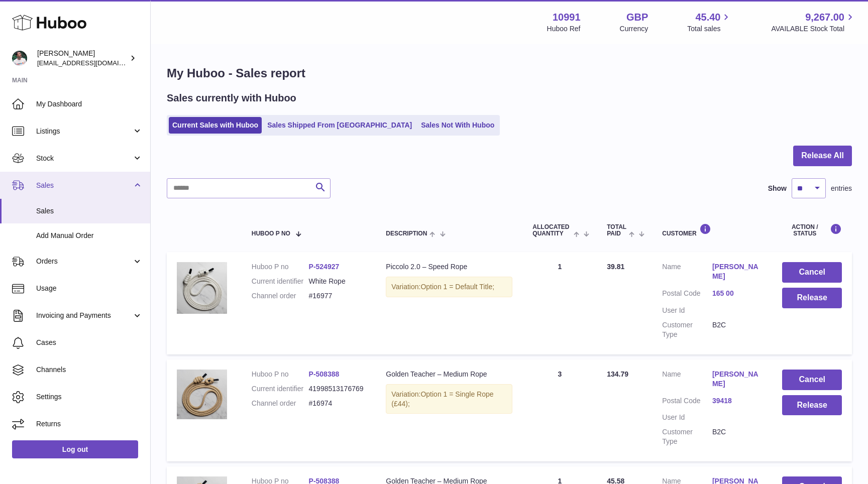  I want to click on span: Usage, so click(89, 288).